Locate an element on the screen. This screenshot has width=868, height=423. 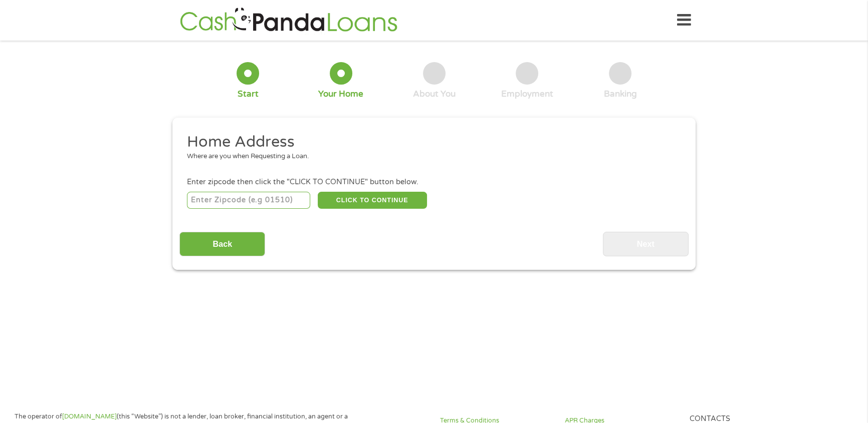
div: Employment is located at coordinates (527, 94).